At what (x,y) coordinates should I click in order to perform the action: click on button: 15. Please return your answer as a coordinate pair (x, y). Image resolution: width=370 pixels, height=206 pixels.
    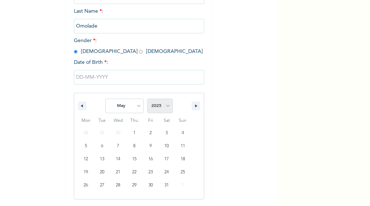
    Looking at the image, I should click on (134, 159).